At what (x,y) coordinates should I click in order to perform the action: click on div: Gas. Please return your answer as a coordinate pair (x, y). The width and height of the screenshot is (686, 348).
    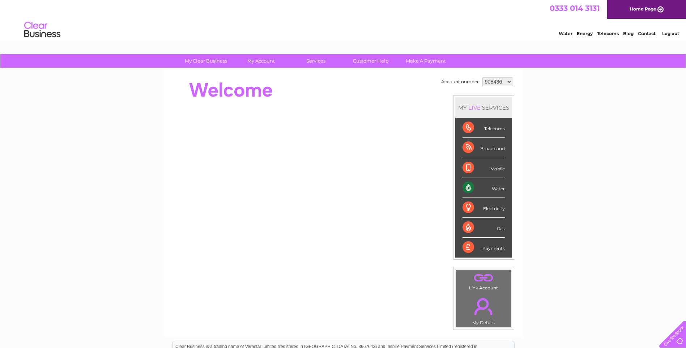
    Looking at the image, I should click on (484, 228).